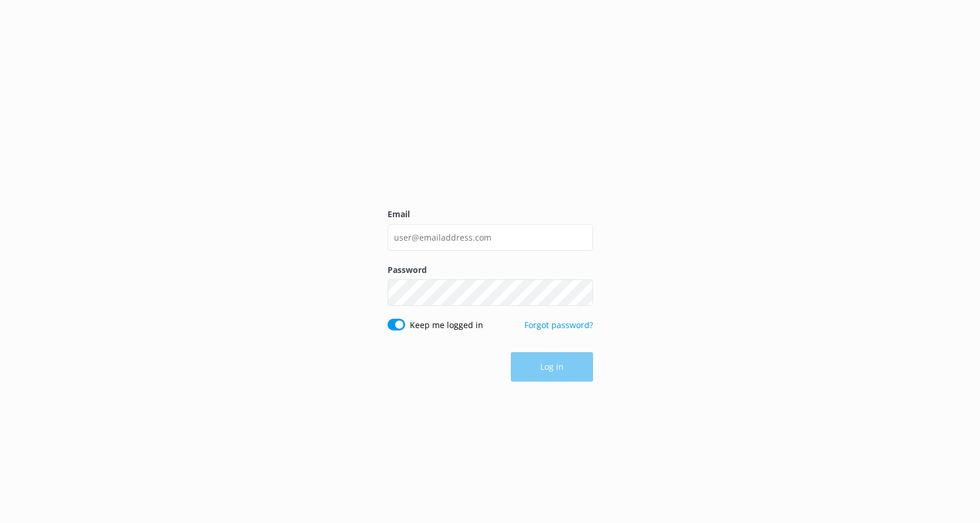 This screenshot has width=980, height=523. Describe the element at coordinates (581, 293) in the screenshot. I see `button: Show password` at that location.